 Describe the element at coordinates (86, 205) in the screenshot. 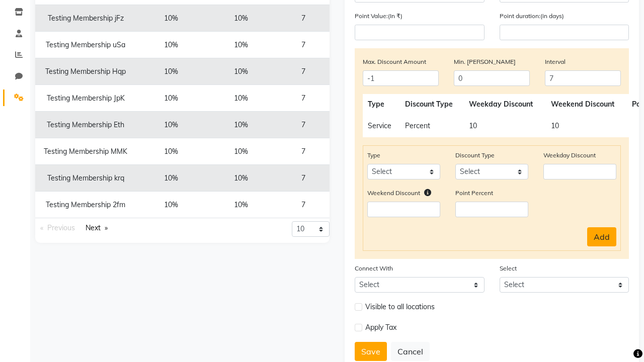

I see `td: Testing Membership 2fm` at that location.